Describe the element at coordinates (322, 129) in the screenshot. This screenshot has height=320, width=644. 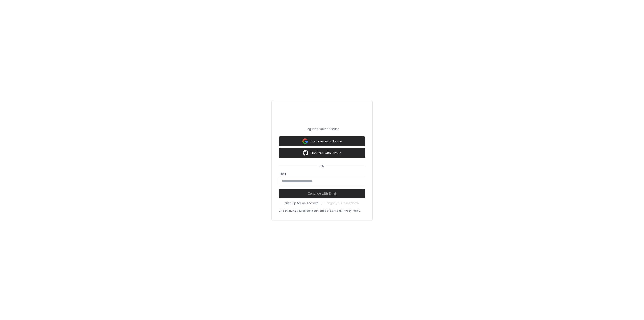
I see `p: Log in to your account` at that location.